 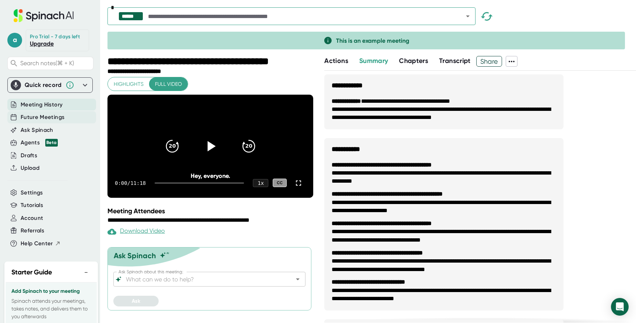 I want to click on div: Meeting Attendees, so click(x=211, y=211).